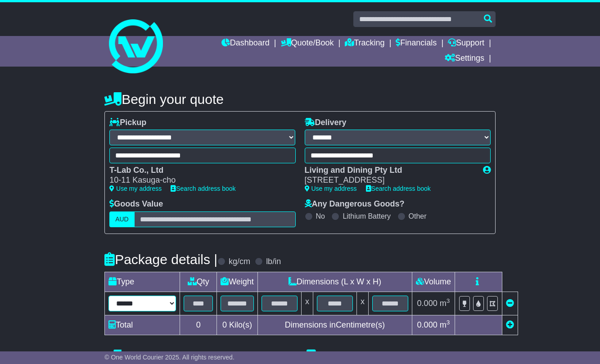 This screenshot has width=600, height=364. I want to click on a: Quote/Book, so click(308, 43).